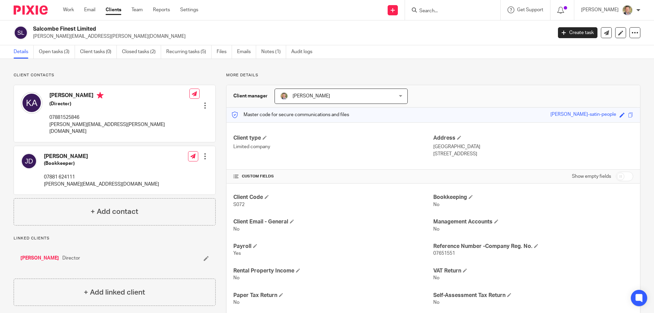 The height and width of the screenshot is (313, 654). Describe the element at coordinates (119, 104) in the screenshot. I see `h5: (Director)` at that location.